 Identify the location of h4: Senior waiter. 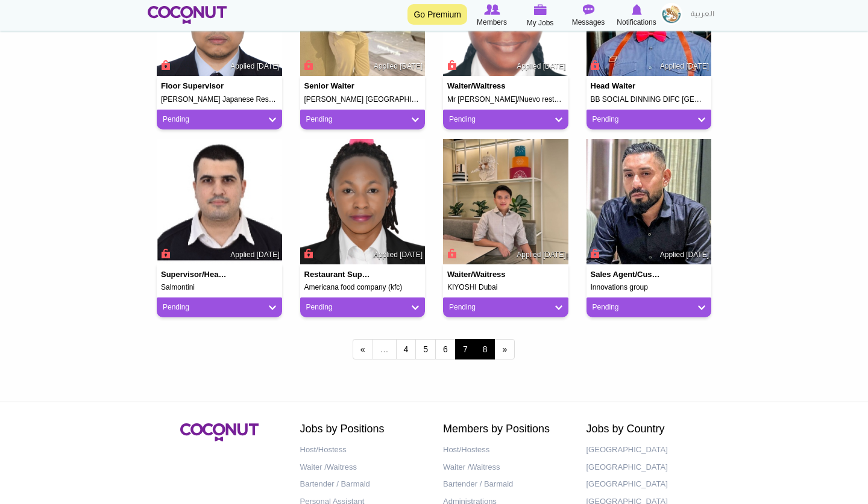
(340, 86).